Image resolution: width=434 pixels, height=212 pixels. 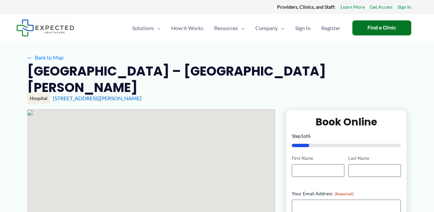 What do you see at coordinates (307, 7) in the screenshot?
I see `strong: Providers, Clinics, and Staff:` at bounding box center [307, 7].